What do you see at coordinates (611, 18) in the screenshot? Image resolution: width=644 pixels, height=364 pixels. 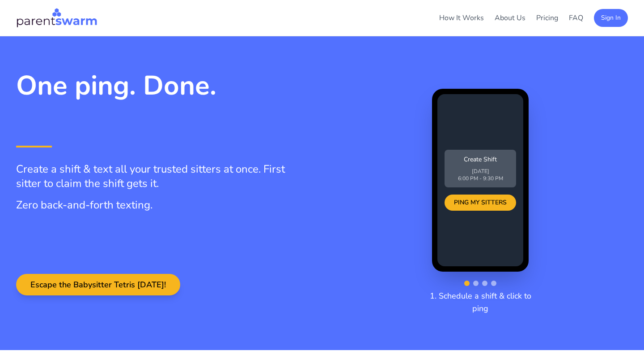 I see `button: Sign In` at bounding box center [611, 18].